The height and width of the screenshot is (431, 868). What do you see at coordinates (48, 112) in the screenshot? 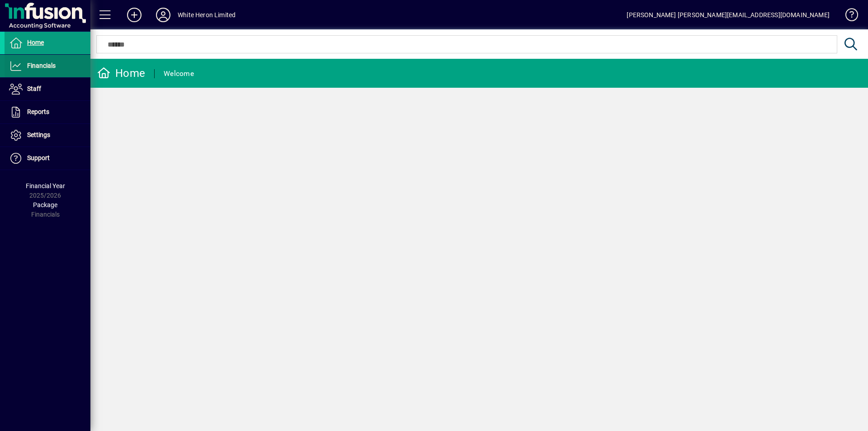
I see `a: Reports` at bounding box center [48, 112].